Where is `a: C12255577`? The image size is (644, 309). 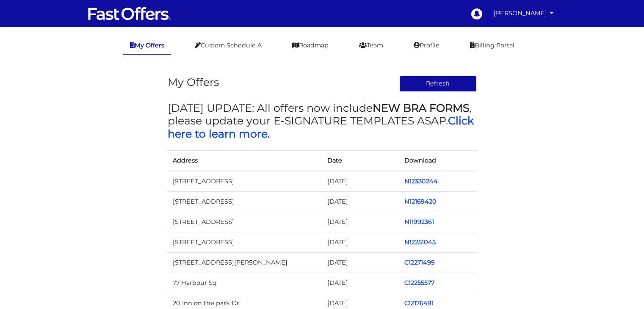 a: C12255577 is located at coordinates (419, 283).